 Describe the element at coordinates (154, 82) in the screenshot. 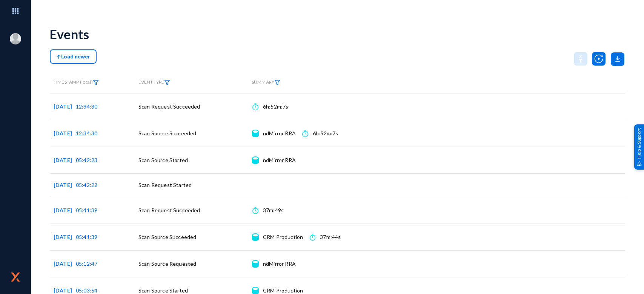

I see `span: EVENT TYPE` at that location.